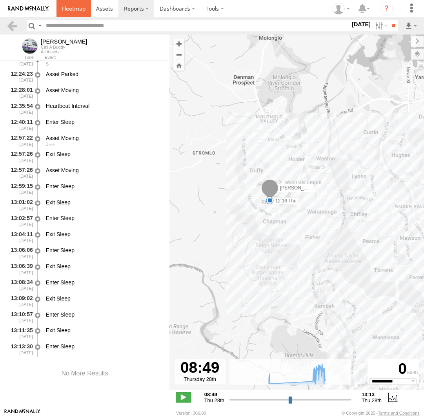 This screenshot has width=424, height=417. What do you see at coordinates (380, 413) in the screenshot?
I see `div: © Copyright 2025 -` at bounding box center [380, 413].